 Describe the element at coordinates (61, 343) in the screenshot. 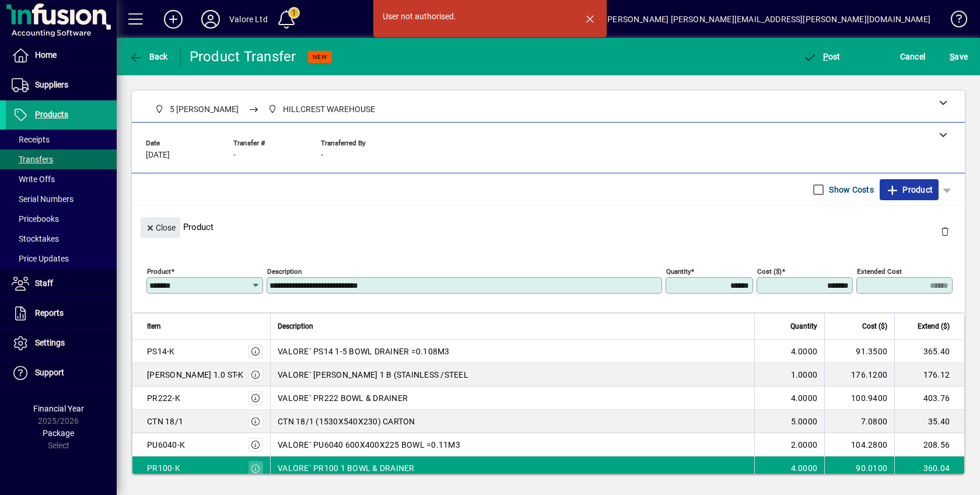

I see `a: Settings` at that location.